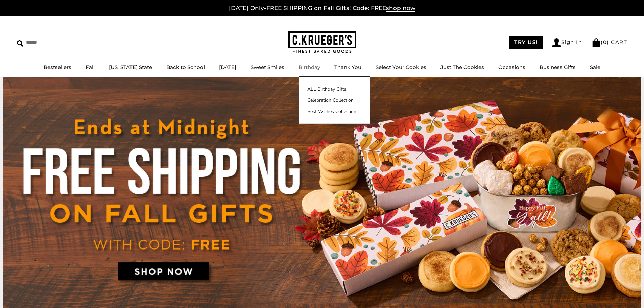  I want to click on a: ALL Birthday Gifts, so click(335, 89).